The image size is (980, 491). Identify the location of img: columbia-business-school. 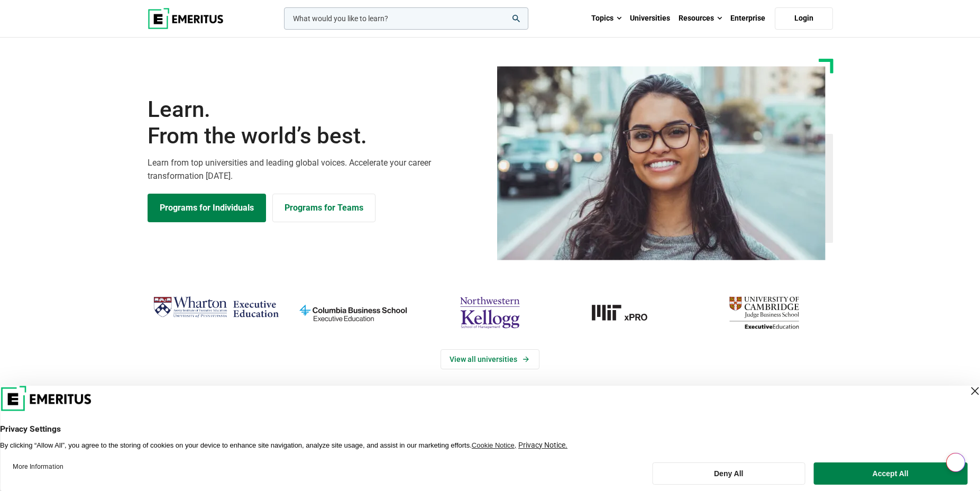
(353, 313).